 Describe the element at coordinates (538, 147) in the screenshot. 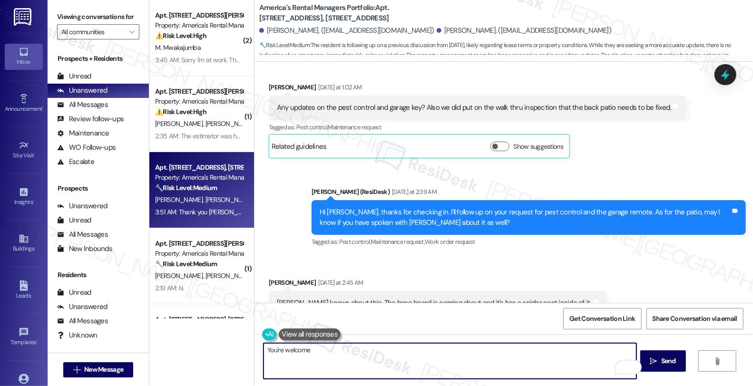

I see `label: Show suggestions` at that location.